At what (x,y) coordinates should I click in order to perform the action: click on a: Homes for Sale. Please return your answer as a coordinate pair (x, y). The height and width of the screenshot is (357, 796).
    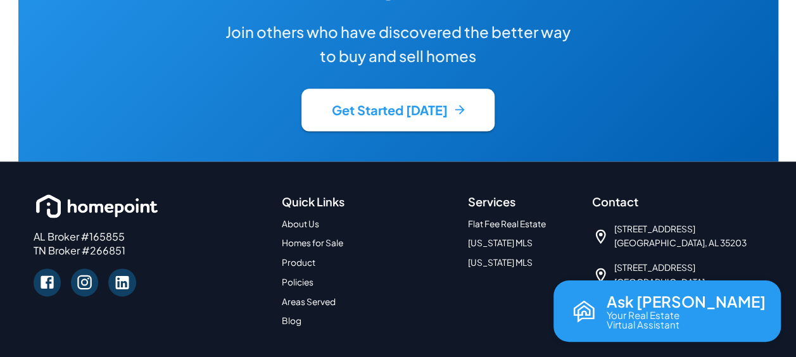
    Looking at the image, I should click on (312, 242).